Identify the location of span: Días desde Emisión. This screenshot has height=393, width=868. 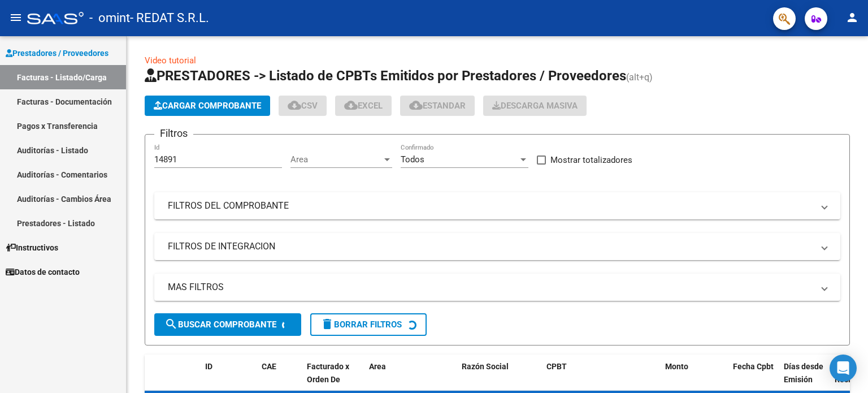
(804, 372).